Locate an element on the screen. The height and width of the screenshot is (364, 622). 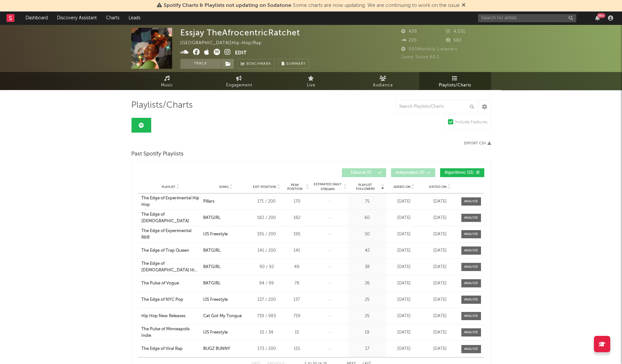
button: Summary is located at coordinates (293, 64).